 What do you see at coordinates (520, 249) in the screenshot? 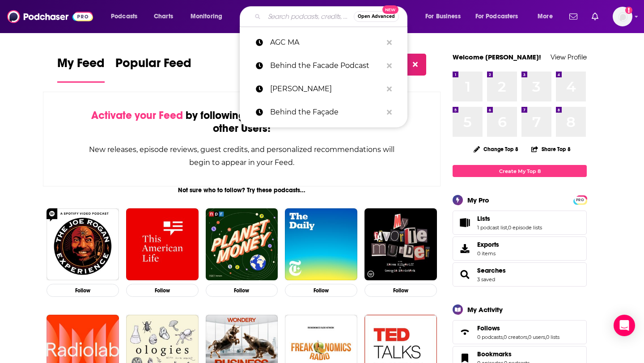
I see `a: Exports` at bounding box center [520, 249].